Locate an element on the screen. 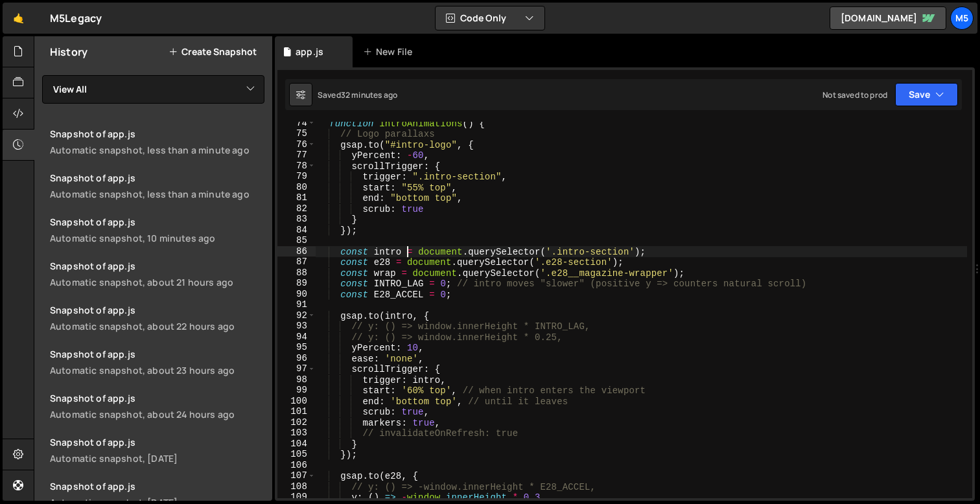  h2: History is located at coordinates (68, 52).